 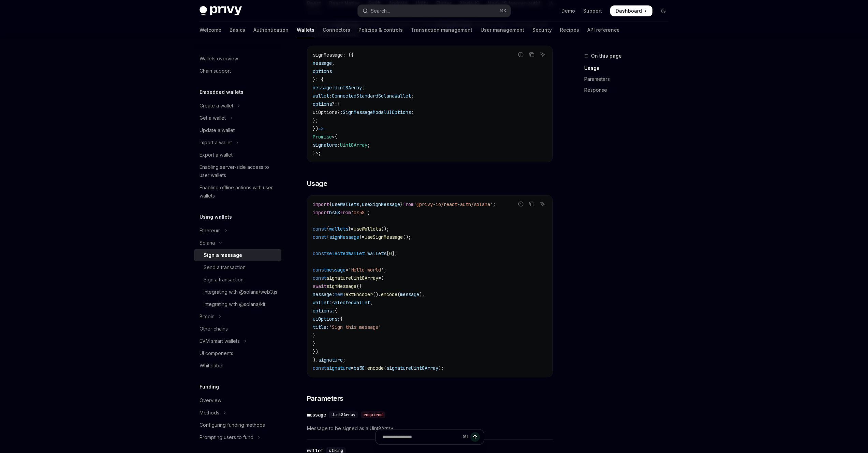 I want to click on span: wallets, so click(x=338, y=229).